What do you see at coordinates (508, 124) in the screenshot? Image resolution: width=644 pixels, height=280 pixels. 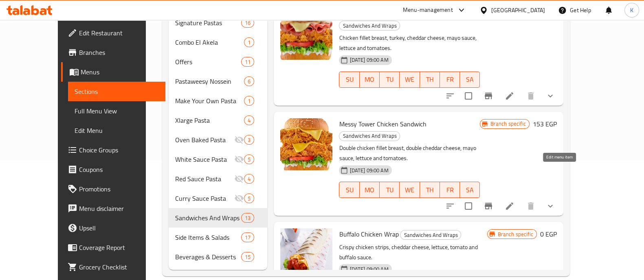 I see `span: Branch specific` at bounding box center [508, 124].